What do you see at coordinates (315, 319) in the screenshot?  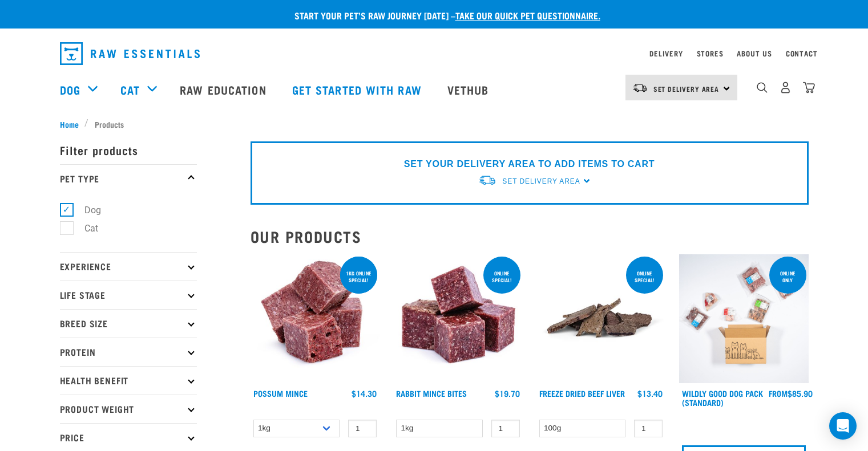 I see `img: 1102 Possum Mince 01` at bounding box center [315, 319].